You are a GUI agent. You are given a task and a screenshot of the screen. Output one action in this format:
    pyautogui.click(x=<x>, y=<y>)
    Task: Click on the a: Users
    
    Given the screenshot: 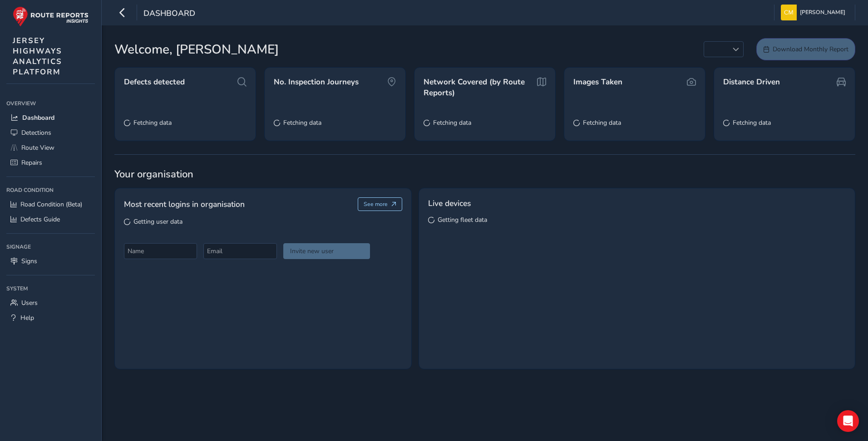 What is the action you would take?
    pyautogui.click(x=51, y=302)
    